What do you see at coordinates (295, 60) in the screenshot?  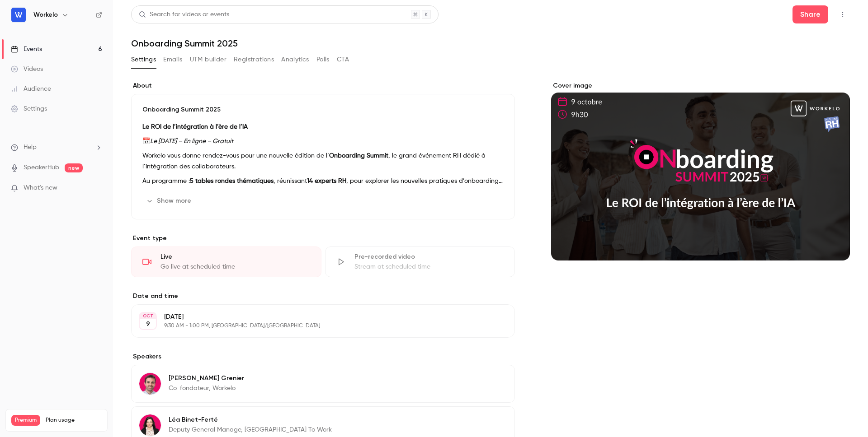 I see `button: Analytics` at bounding box center [295, 60].